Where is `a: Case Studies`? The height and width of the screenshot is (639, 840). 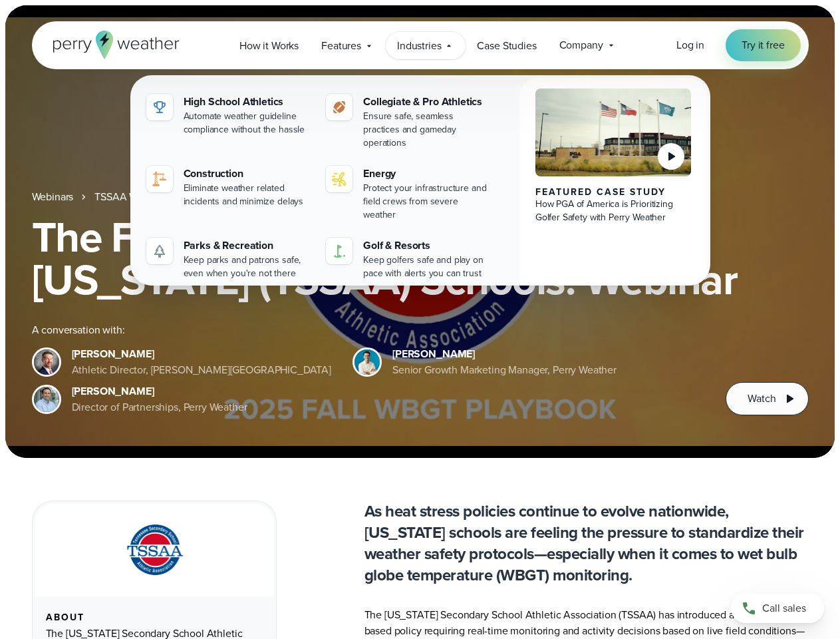
a: Case Studies is located at coordinates (506, 45).